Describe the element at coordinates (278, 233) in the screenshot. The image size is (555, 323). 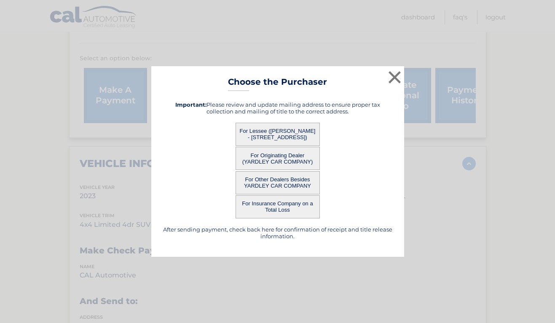
I see `h5: After sending payment, check back here for confirmation of receipt and title release information.` at that location.